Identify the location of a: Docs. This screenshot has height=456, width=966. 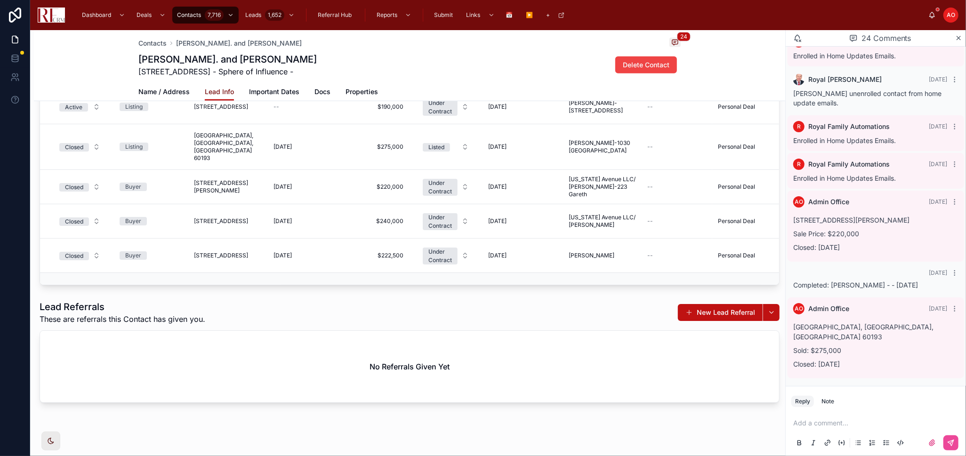
(322, 93).